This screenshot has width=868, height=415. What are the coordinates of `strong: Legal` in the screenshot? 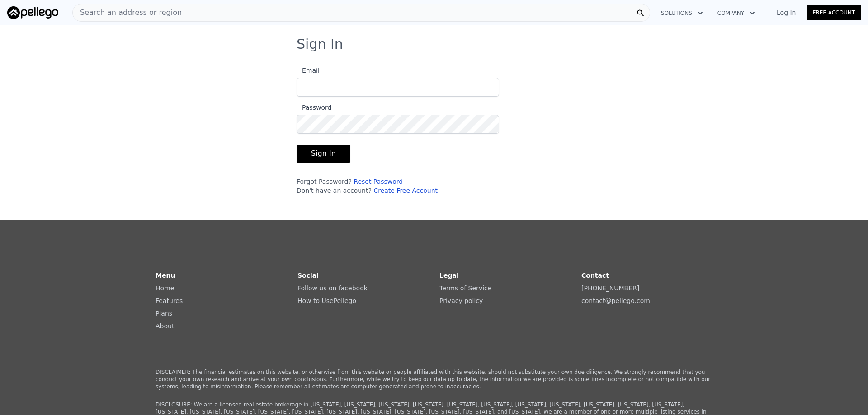 It's located at (449, 275).